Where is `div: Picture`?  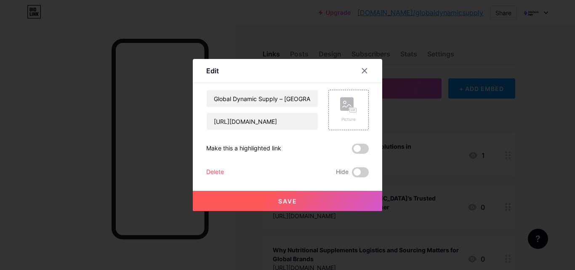
div: Picture is located at coordinates (348, 119).